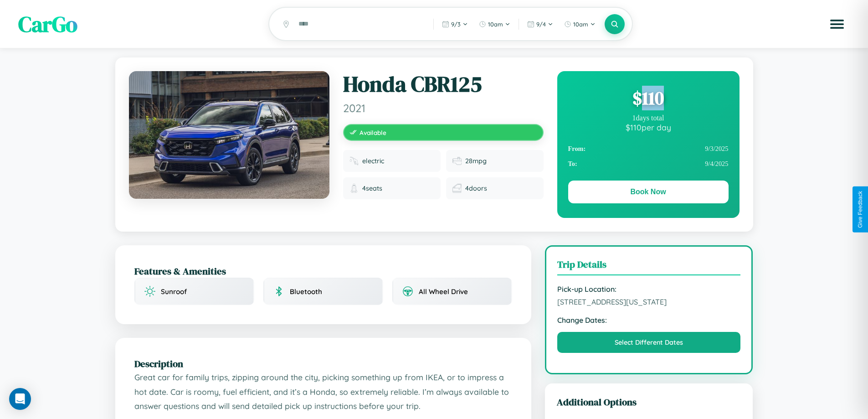  I want to click on h3: Additional Options, so click(649, 402).